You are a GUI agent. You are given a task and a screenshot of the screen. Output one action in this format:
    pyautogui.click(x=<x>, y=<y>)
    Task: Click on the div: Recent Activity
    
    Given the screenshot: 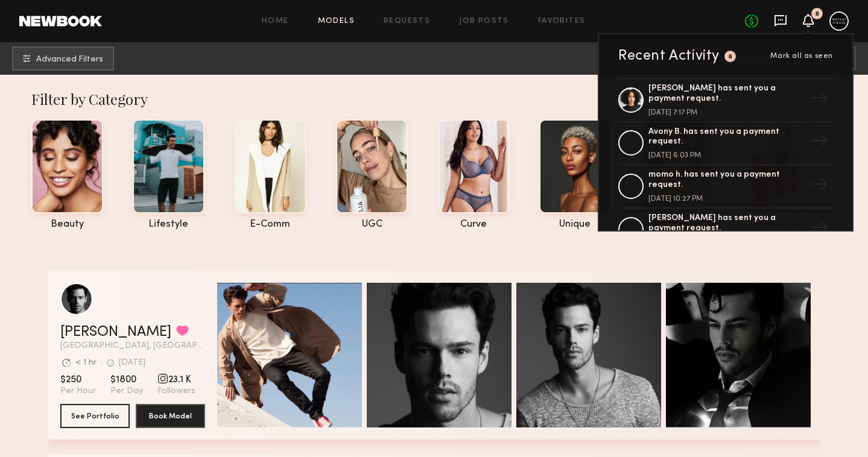 What is the action you would take?
    pyautogui.click(x=669, y=56)
    